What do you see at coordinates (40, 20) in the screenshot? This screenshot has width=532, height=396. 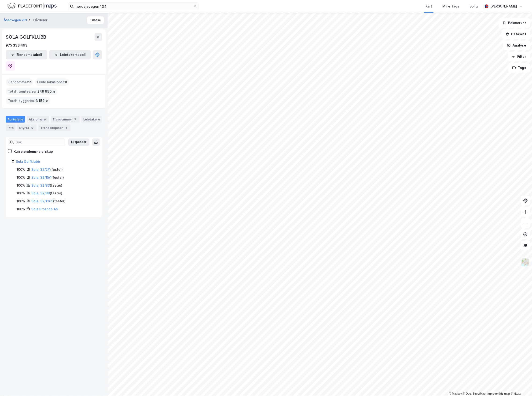 I see `div: Gårdeier` at bounding box center [40, 20].